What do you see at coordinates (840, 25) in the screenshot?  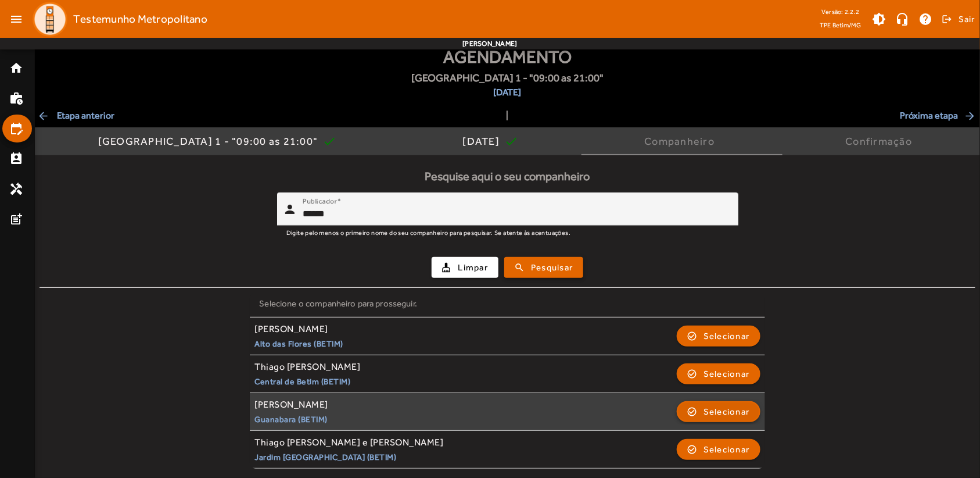 I see `span: TPE Betim/MG` at bounding box center [840, 25].